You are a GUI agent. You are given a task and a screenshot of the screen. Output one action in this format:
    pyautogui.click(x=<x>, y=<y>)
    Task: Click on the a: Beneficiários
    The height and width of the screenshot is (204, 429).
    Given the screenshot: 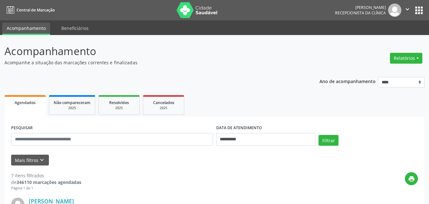 What is the action you would take?
    pyautogui.click(x=75, y=28)
    